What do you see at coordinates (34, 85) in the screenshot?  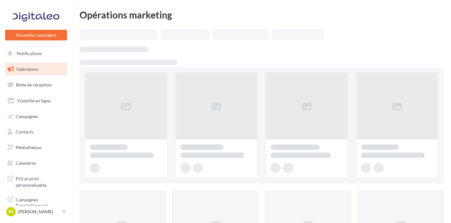 I see `span: Boîte de réception` at bounding box center [34, 85].